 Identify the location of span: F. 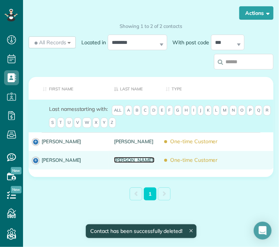
(170, 110).